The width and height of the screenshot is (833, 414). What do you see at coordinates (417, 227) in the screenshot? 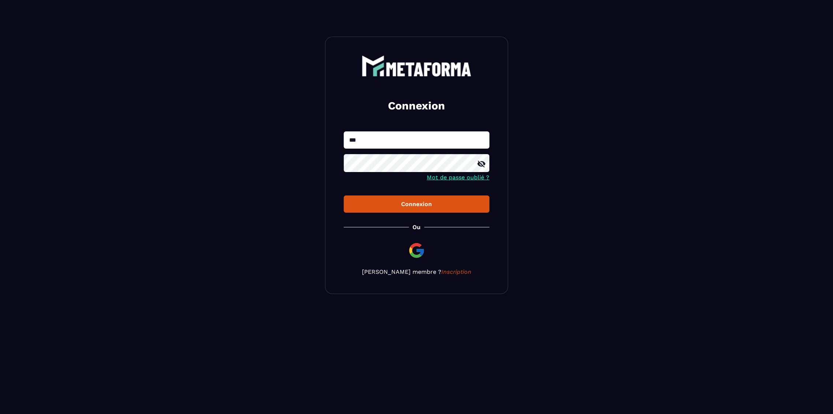
I see `p: Ou` at bounding box center [417, 227].